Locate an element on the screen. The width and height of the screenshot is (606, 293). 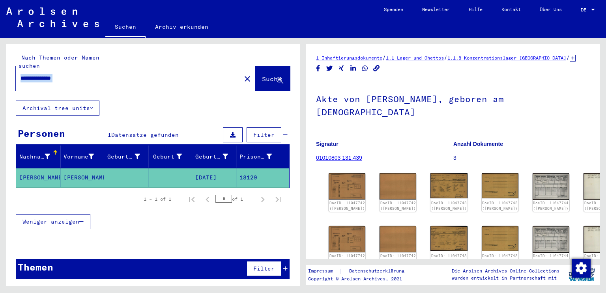
b: Anzahl Dokumente is located at coordinates (478, 144).